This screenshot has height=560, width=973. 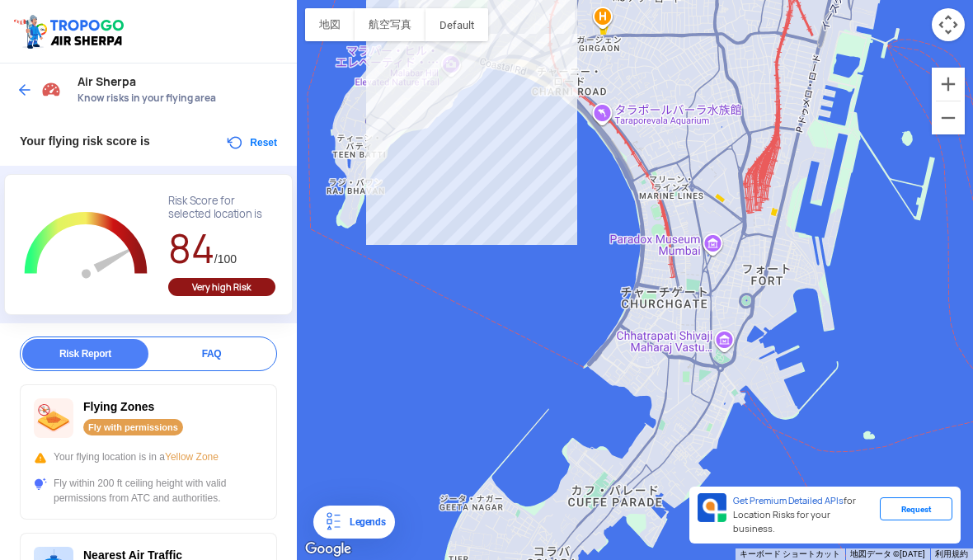 What do you see at coordinates (948, 25) in the screenshot?
I see `button: 地図のカメラ コントロール` at bounding box center [948, 25].